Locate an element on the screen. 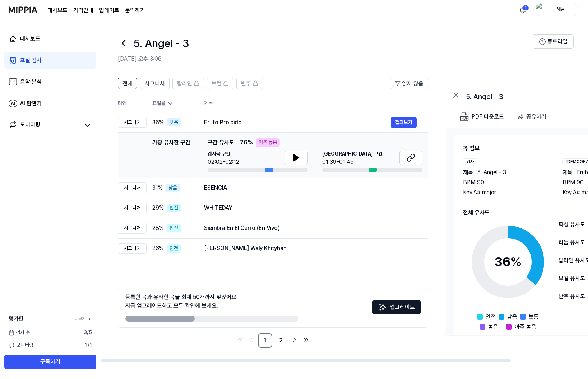 This screenshot has height=379, width=588. div: 1 is located at coordinates (525, 8).